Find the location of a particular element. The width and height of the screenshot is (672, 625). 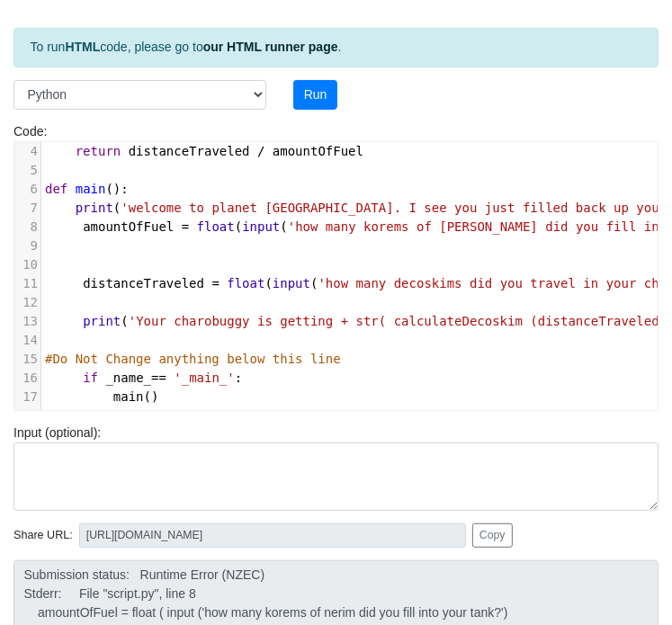

div: 11 is located at coordinates (27, 283).